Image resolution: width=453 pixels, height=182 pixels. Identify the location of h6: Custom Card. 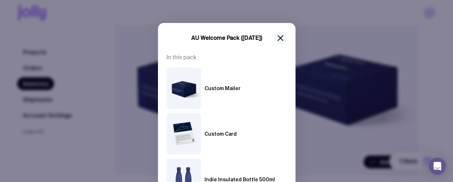
(221, 134).